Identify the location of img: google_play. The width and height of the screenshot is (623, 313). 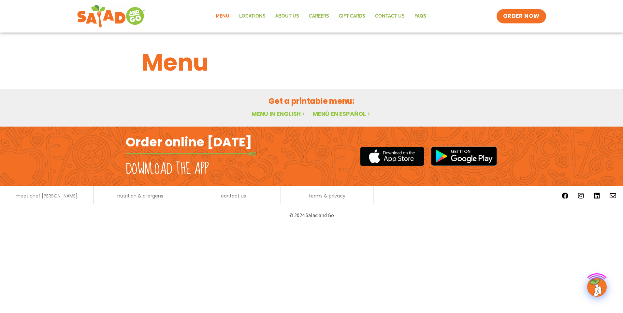
(464, 156).